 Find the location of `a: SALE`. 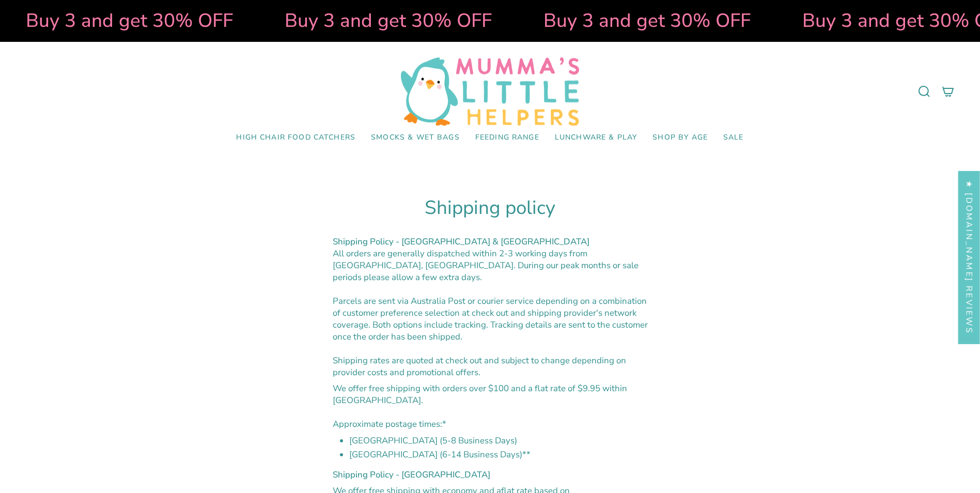

a: SALE is located at coordinates (734, 138).